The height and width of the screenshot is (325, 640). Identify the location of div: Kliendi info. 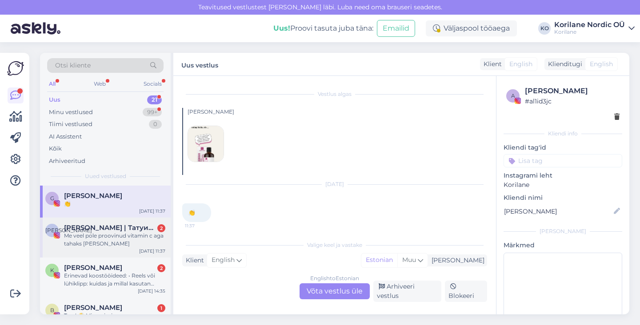
(563, 134).